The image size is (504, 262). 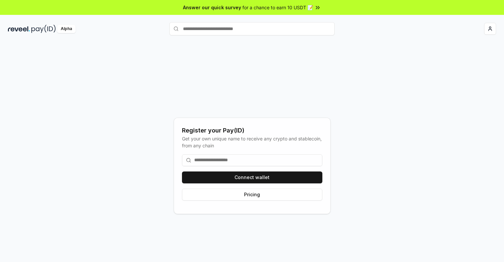 I want to click on button: Connect wallet, so click(x=252, y=177).